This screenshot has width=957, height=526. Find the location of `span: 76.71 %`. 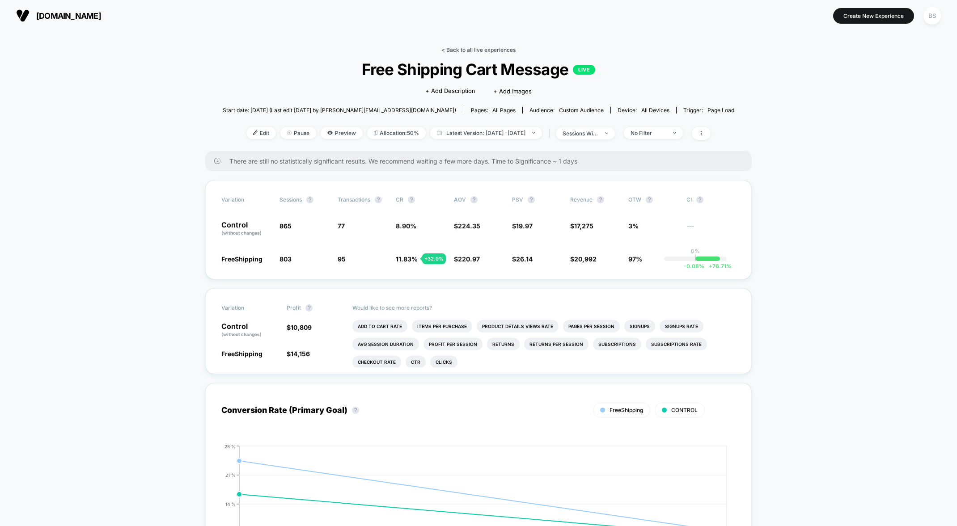

span: 76.71 % is located at coordinates (718, 266).